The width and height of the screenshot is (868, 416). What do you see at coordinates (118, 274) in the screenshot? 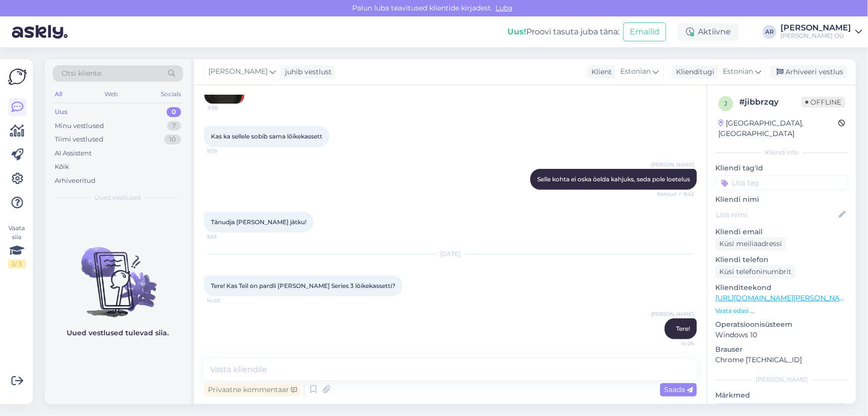
I see `img: No chats` at bounding box center [118, 274].